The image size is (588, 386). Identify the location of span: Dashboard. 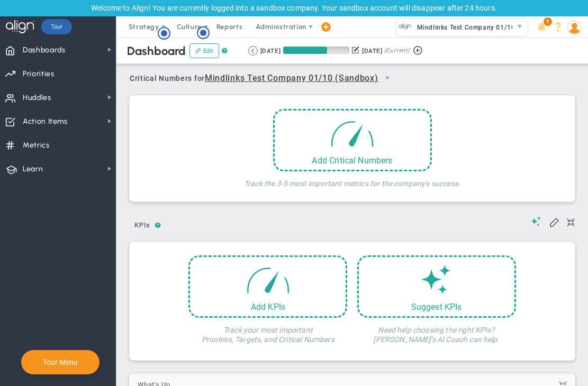
(156, 50).